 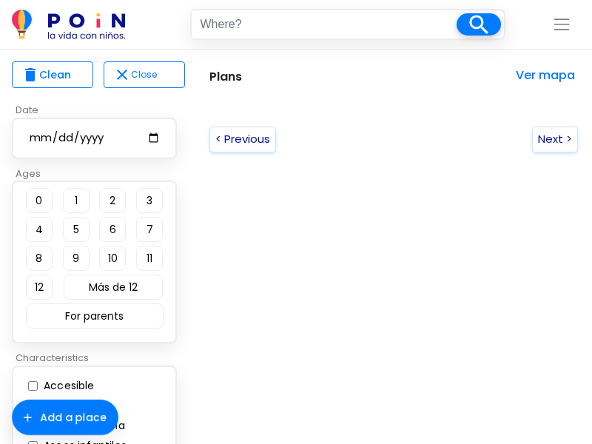 I want to click on p: Date, so click(x=98, y=110).